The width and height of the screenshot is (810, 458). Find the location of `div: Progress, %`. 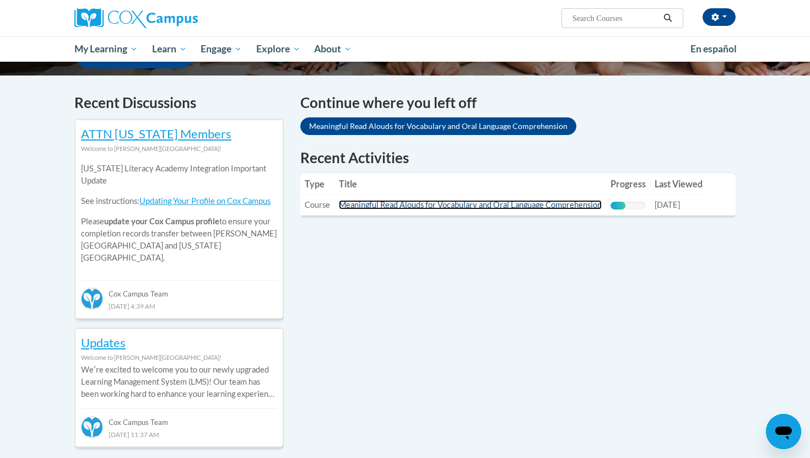

div: Progress, % is located at coordinates (618, 206).